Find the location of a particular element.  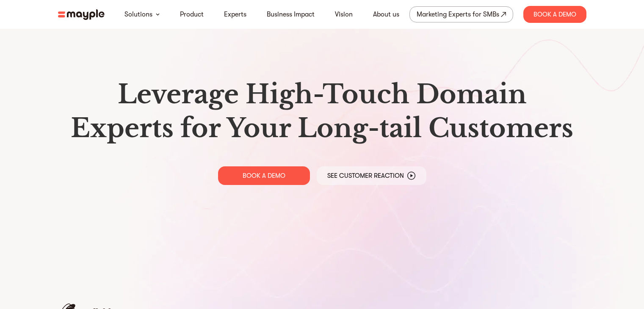

a: Vision is located at coordinates (344, 15).